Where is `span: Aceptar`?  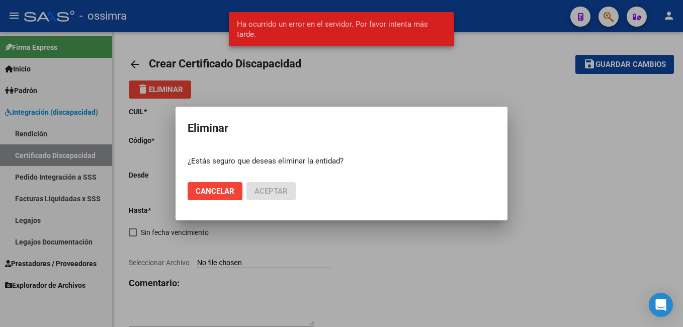 span: Aceptar is located at coordinates (271, 191).